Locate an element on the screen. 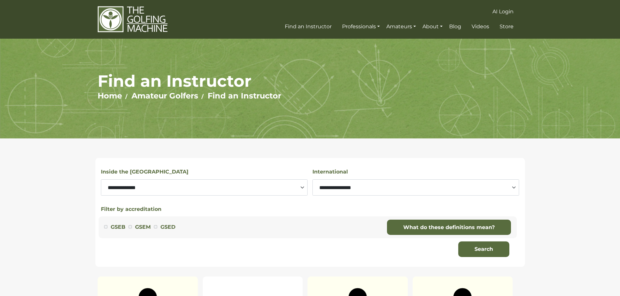  a: Videos is located at coordinates (480, 27).